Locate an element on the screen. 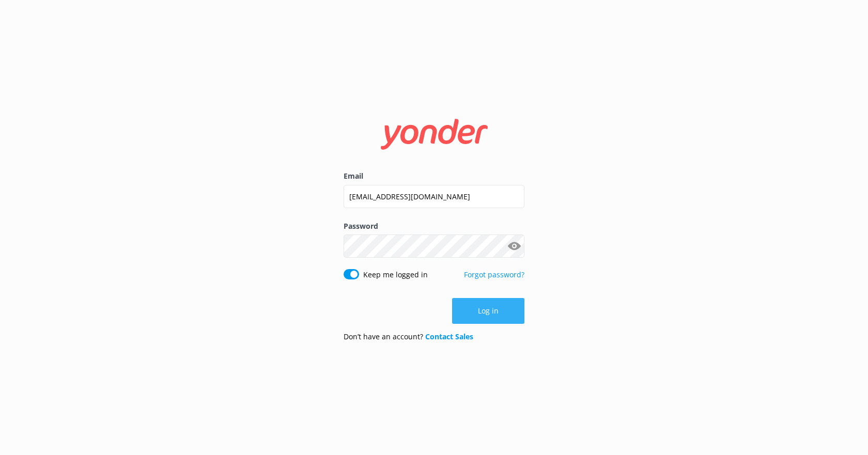 The width and height of the screenshot is (868, 455). a: Contact Sales is located at coordinates (449, 336).